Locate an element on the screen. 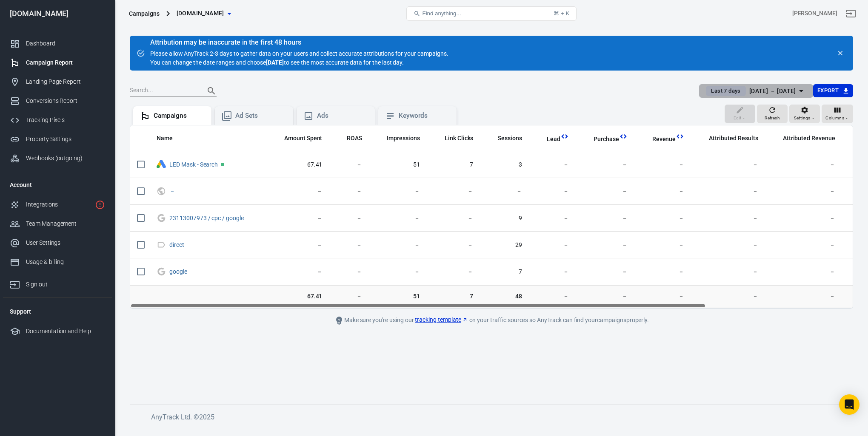 This screenshot has width=868, height=436. a: Team Management is located at coordinates (58, 224).